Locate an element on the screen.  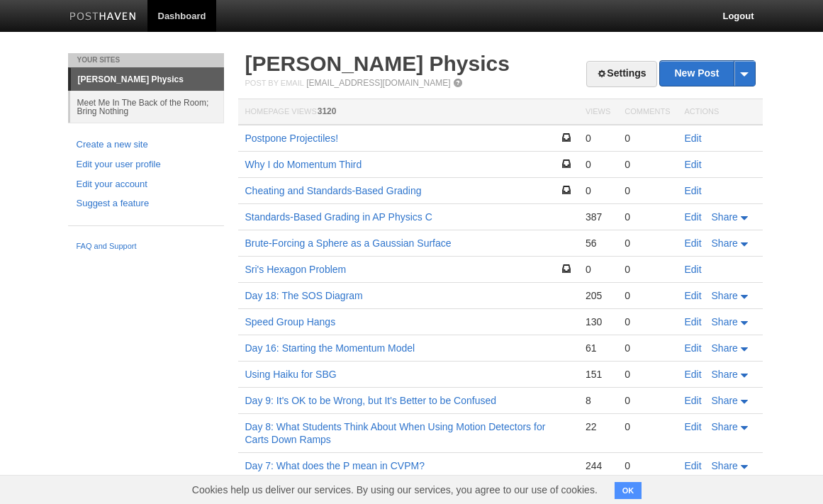
a: Meet Me In The Back of the Room; Bring Nothing is located at coordinates (147, 106).